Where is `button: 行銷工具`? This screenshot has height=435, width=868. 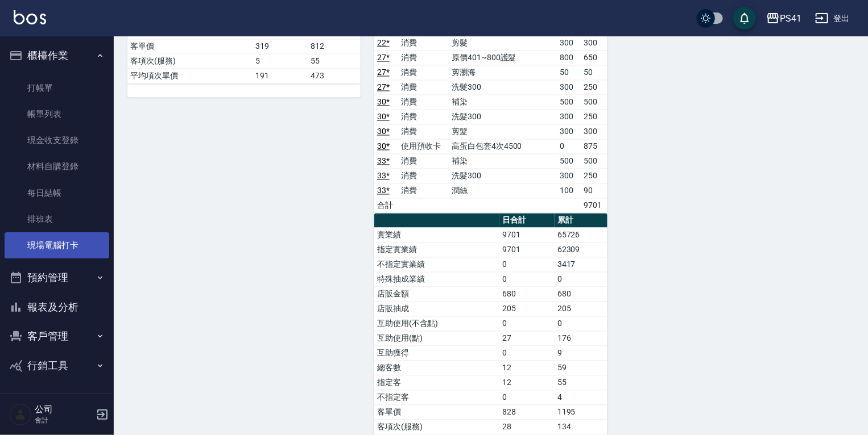
button: 行銷工具 is located at coordinates (57, 366).